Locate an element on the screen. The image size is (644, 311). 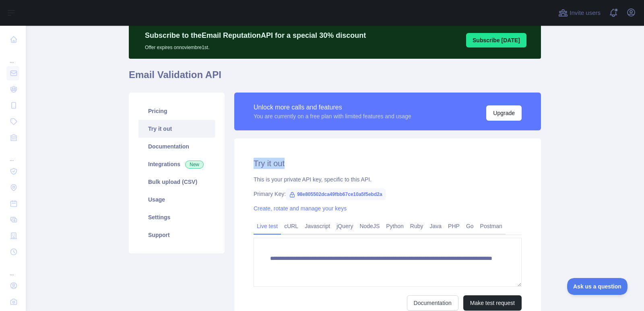
button: Invite users is located at coordinates (579, 13).